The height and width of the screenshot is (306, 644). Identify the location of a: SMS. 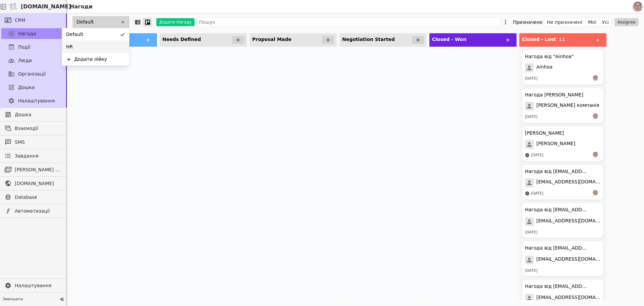
(33, 142).